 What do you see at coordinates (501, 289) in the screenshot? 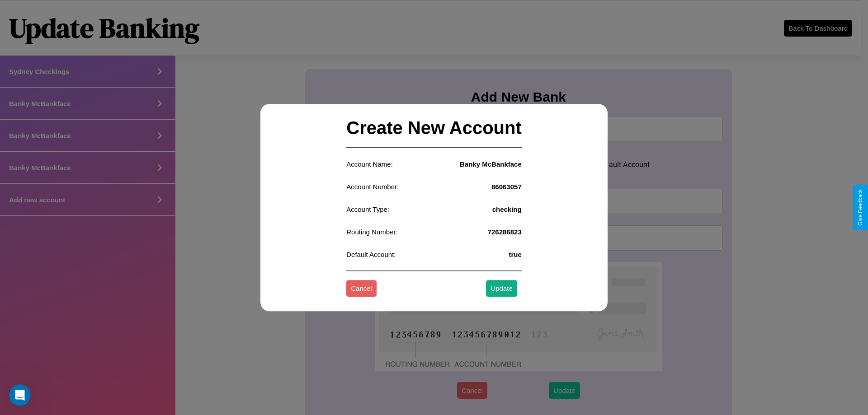
I see `button: Update` at bounding box center [501, 289].